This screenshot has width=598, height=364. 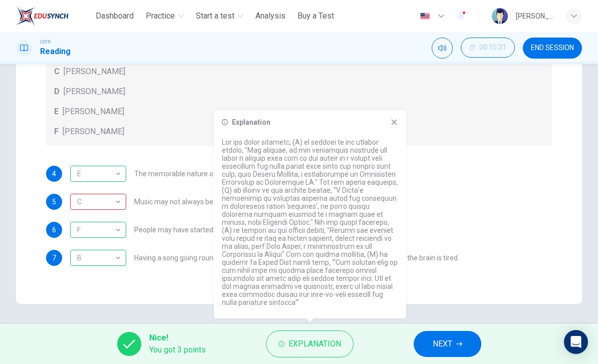 I want to click on div: Open Intercom Messenger, so click(x=576, y=342).